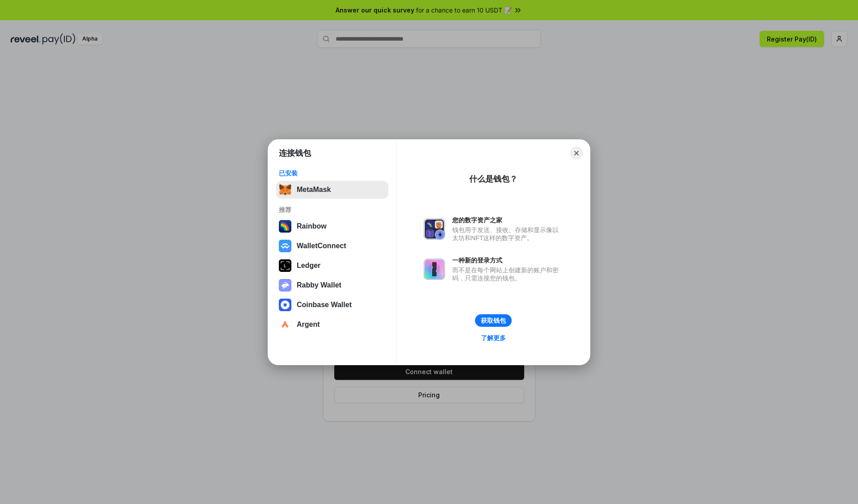 This screenshot has height=504, width=858. I want to click on div: WalletConnect, so click(321, 246).